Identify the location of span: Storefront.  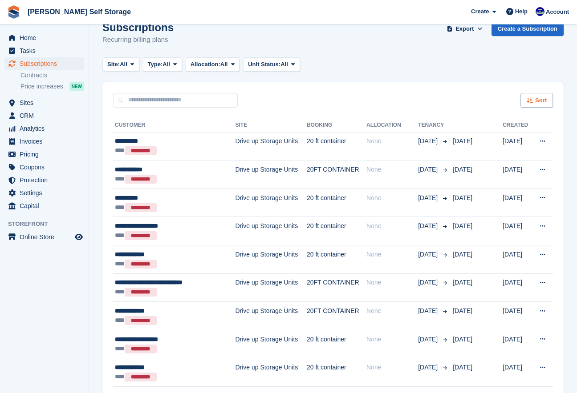
(48, 224).